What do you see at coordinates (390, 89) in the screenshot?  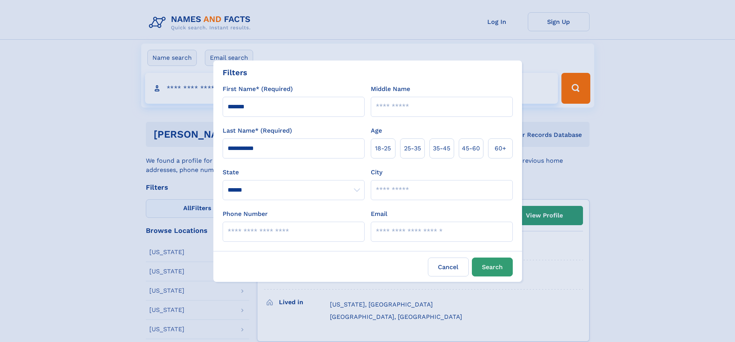 I see `label: Middle Name` at bounding box center [390, 89].